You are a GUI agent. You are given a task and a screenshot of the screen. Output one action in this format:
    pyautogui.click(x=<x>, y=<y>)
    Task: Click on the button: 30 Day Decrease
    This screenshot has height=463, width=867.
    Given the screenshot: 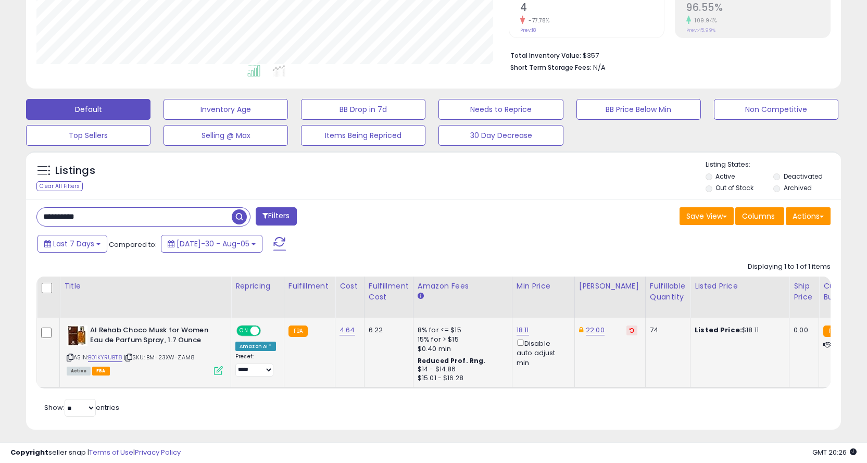 What is the action you would take?
    pyautogui.click(x=500, y=135)
    